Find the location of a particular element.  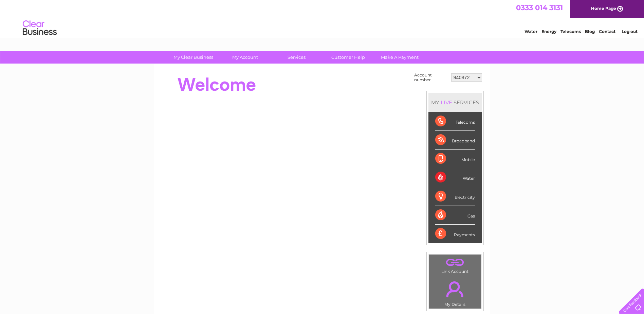

td: My Details is located at coordinates (455, 292).